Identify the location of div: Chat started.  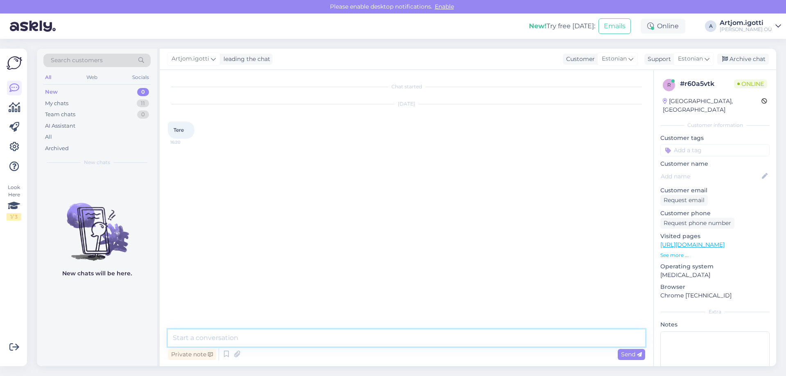
(407, 87).